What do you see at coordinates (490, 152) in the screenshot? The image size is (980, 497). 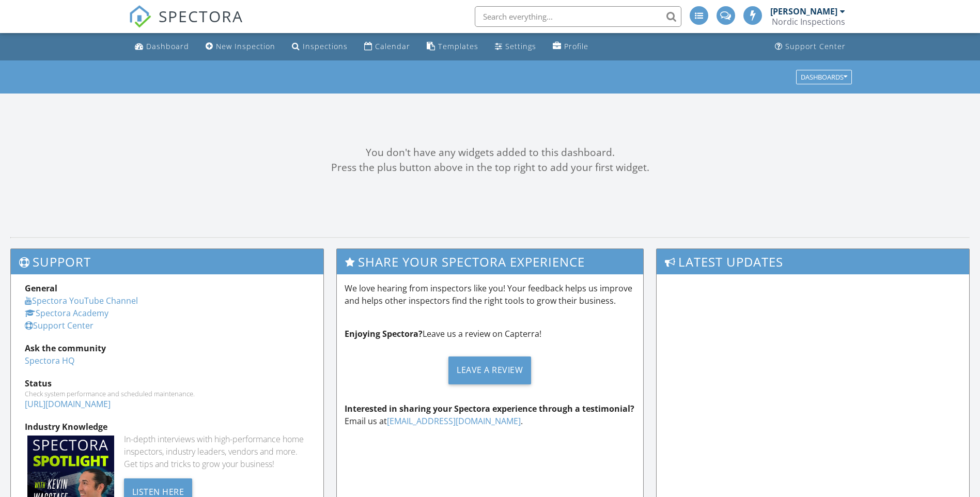 I see `div: You don't have any widgets added to this dashboard.` at bounding box center [490, 152].